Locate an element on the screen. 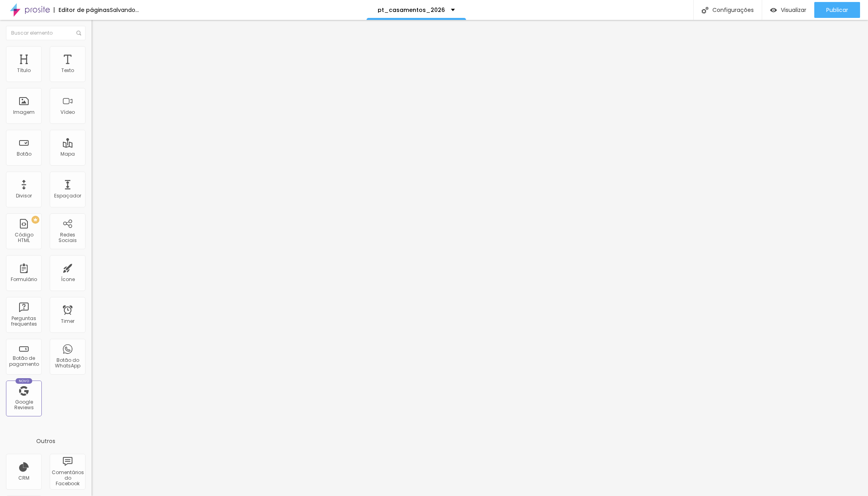 This screenshot has width=868, height=496. div: Perguntas frequentes is located at coordinates (23, 321).